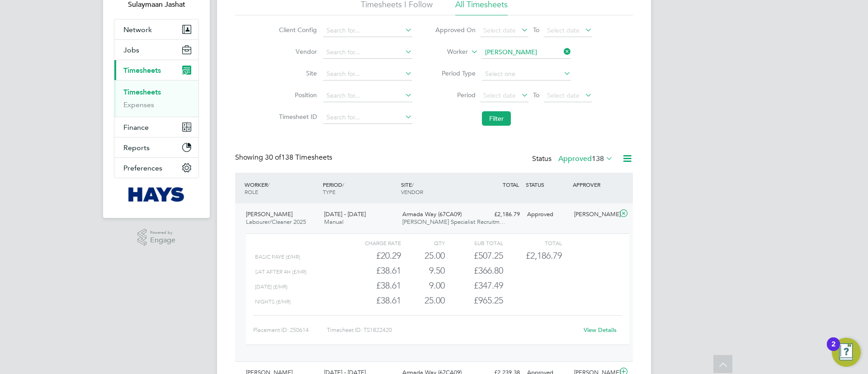  What do you see at coordinates (452, 330) in the screenshot?
I see `div: Timesheet ID: TS1822420` at bounding box center [452, 330].